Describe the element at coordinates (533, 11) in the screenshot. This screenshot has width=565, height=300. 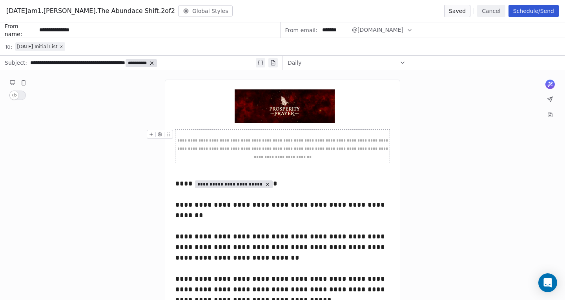
I see `button: Schedule/Send` at that location.